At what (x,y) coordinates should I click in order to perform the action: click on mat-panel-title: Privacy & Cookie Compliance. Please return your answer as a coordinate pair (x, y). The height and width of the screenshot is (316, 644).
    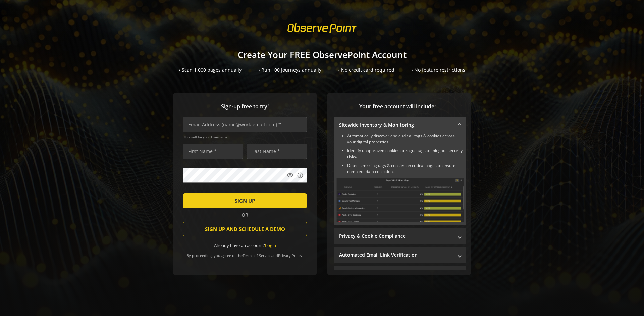
    Looking at the image, I should click on (396, 236).